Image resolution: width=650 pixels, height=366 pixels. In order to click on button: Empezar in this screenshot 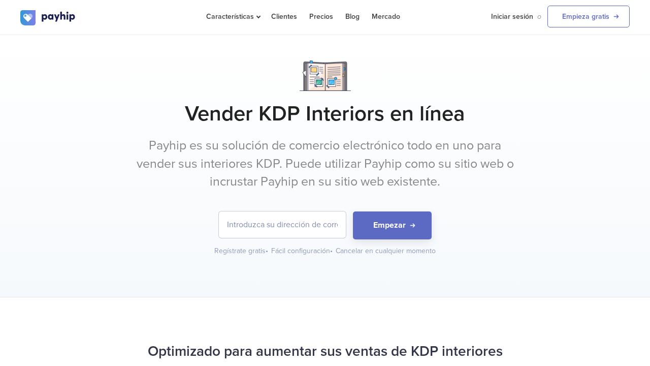, I will do `click(392, 225)`.